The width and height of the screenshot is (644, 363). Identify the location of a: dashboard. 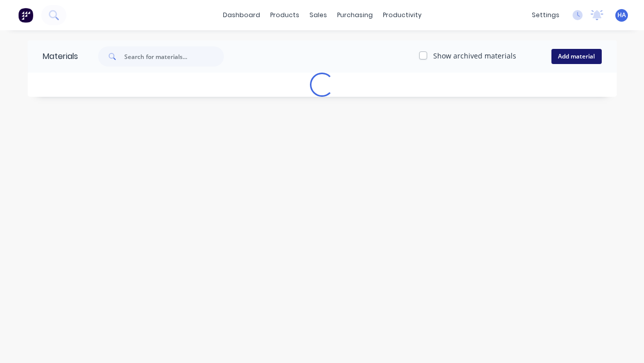
(241, 15).